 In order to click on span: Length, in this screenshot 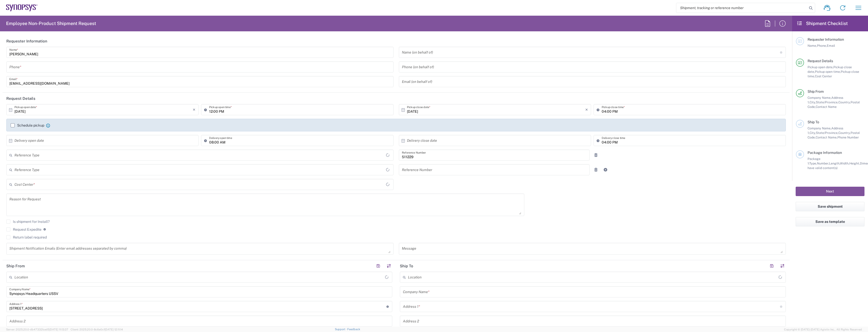, I will do `click(834, 163)`.